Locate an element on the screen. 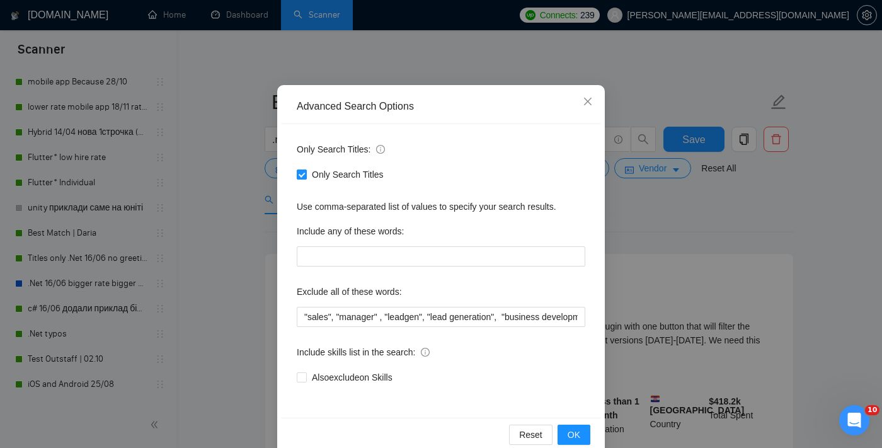  button: OK is located at coordinates (574, 435).